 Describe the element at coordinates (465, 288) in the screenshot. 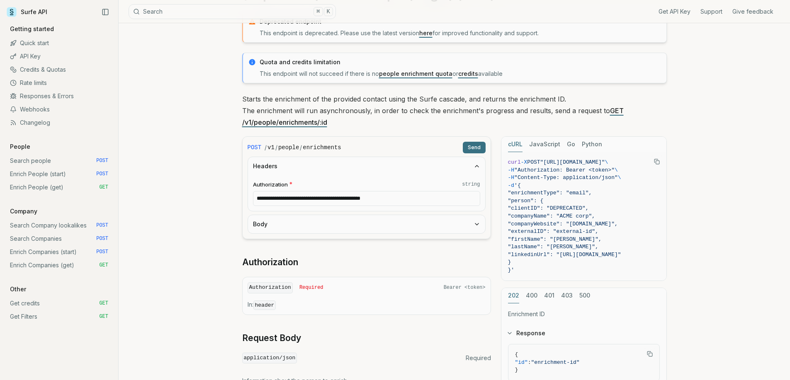

I see `span: Bearer <token>` at that location.